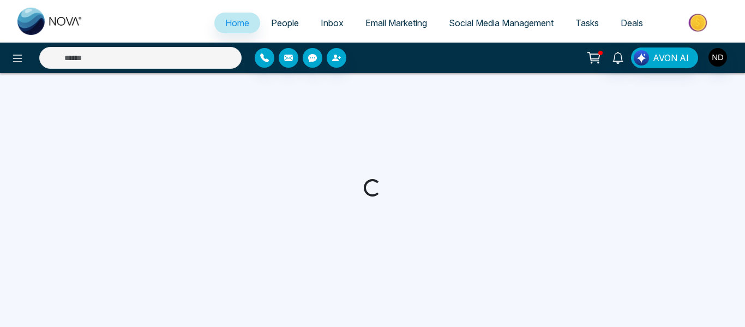 The width and height of the screenshot is (745, 327). Describe the element at coordinates (699, 22) in the screenshot. I see `img: Market-place.gif` at that location.